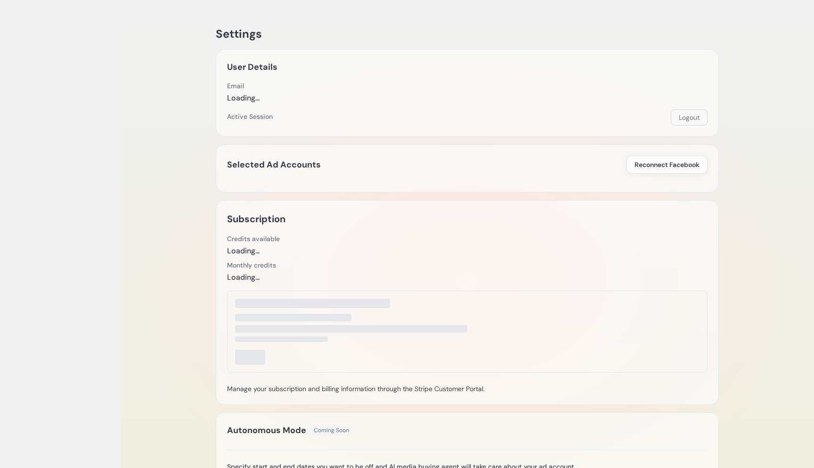 The width and height of the screenshot is (814, 468). Describe the element at coordinates (252, 265) in the screenshot. I see `div: Monthly credits` at that location.